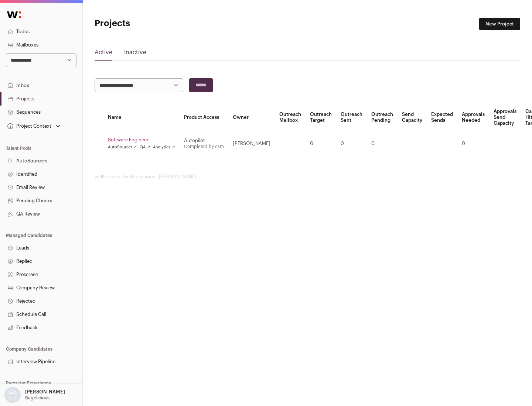 Image resolution: width=532 pixels, height=406 pixels. Describe the element at coordinates (252, 117) in the screenshot. I see `th: Owner` at that location.